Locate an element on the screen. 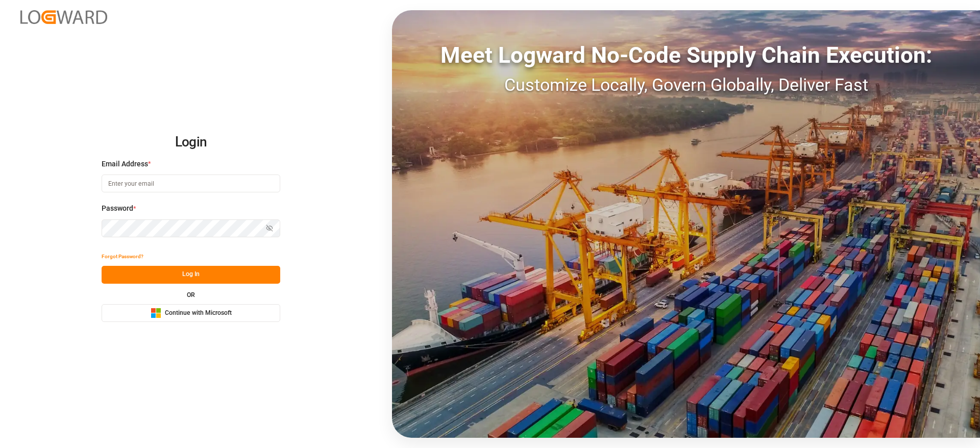 This screenshot has width=980, height=448. button: Forgot Password? is located at coordinates (123, 257).